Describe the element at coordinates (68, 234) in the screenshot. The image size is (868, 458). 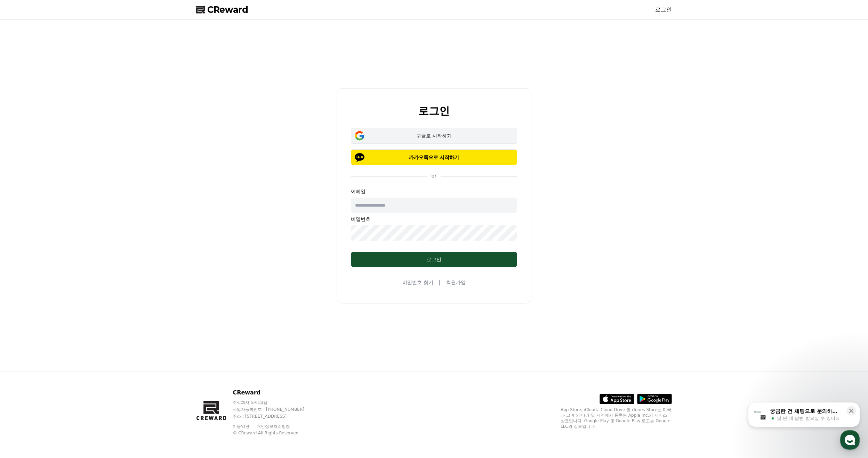
I see `span: 대화` at that location.